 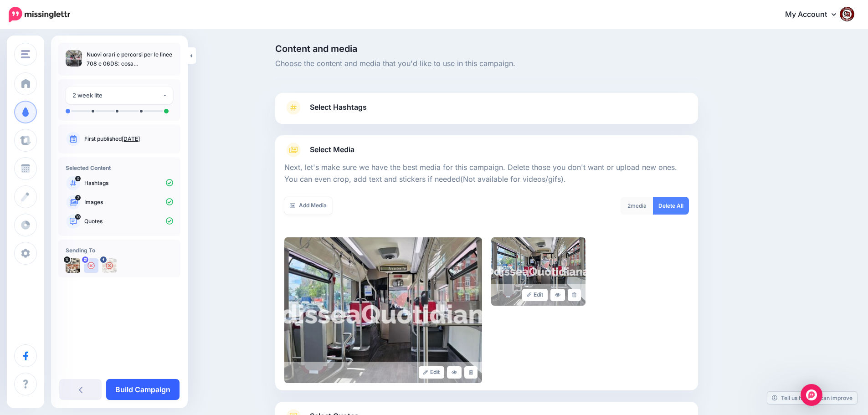 I want to click on div: media, so click(x=637, y=206).